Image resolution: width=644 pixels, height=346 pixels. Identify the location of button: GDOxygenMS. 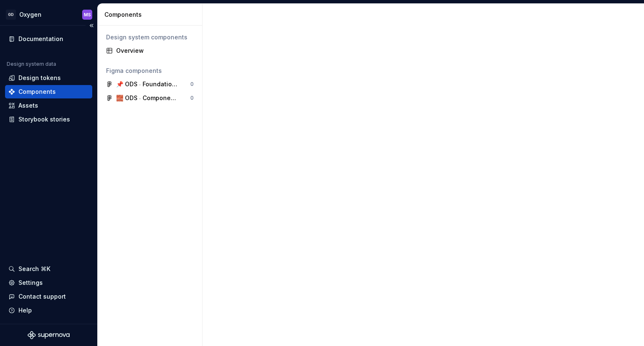
(49, 14).